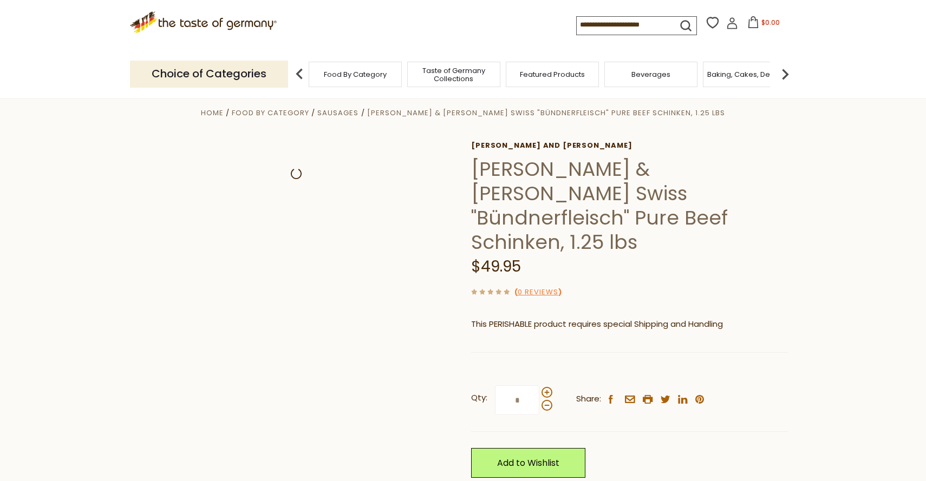 The width and height of the screenshot is (926, 481). What do you see at coordinates (454, 75) in the screenshot?
I see `a: Taste of Germany Collections` at bounding box center [454, 75].